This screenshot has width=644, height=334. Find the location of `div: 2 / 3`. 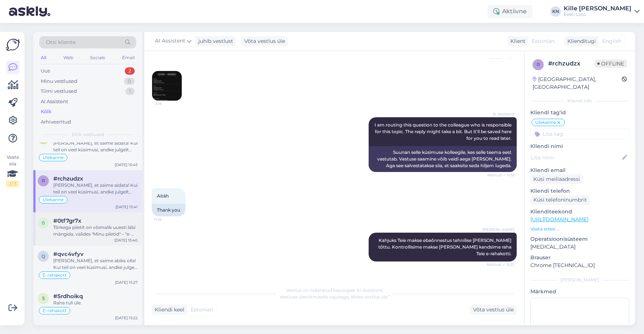

div: 2 / 3 is located at coordinates (13, 184).